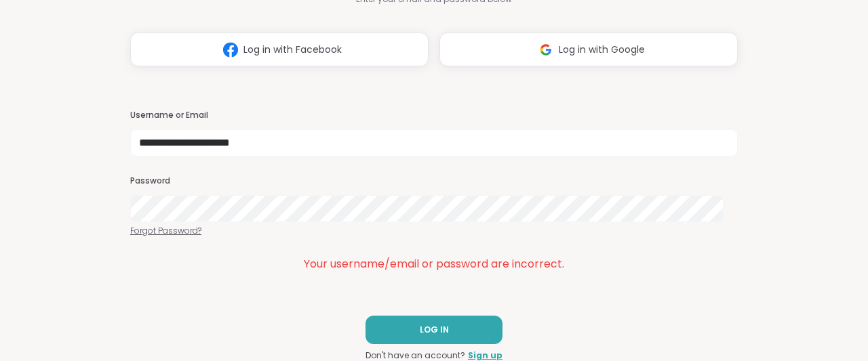  What do you see at coordinates (434, 116) in the screenshot?
I see `h3: Username or Email` at bounding box center [434, 116].